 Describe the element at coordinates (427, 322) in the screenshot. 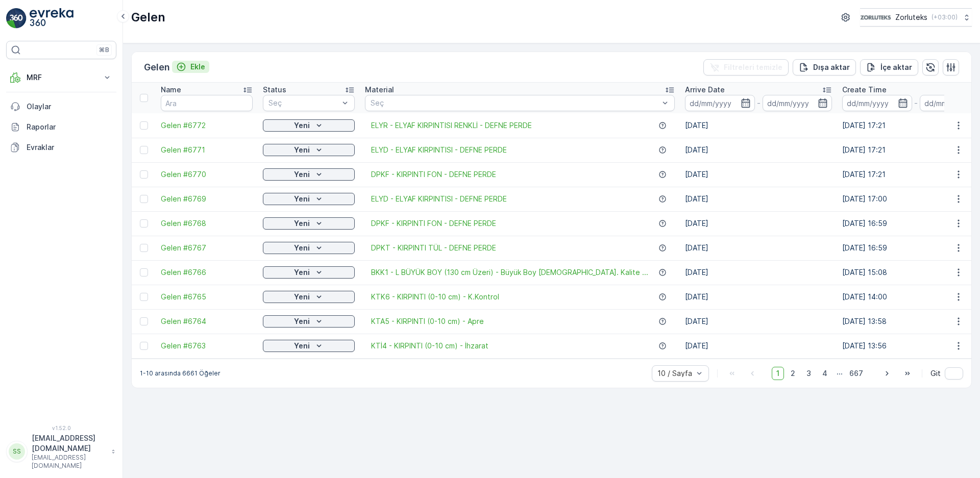

I see `span: KTA5 - KIRPINTI (0-10 cm) - Apre` at that location.